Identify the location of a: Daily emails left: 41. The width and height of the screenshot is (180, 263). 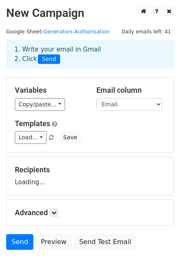
(147, 31).